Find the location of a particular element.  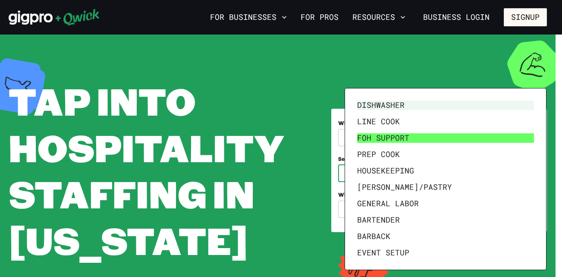

li: Event Setup is located at coordinates (446, 253).